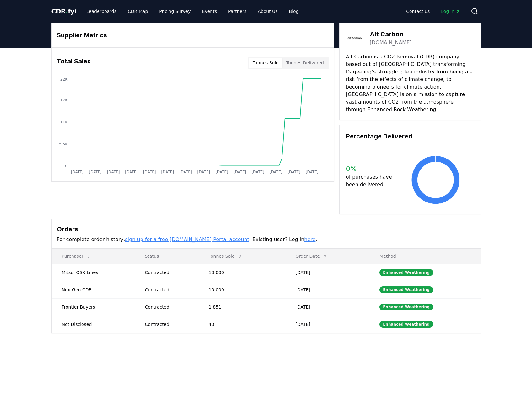 The width and height of the screenshot is (532, 410). I want to click on td: 40, so click(242, 324).